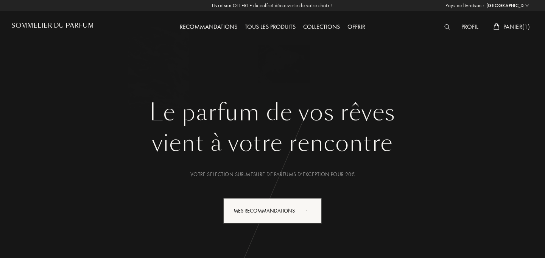 This screenshot has height=258, width=545. Describe the element at coordinates (321, 27) in the screenshot. I see `div: Collections` at that location.